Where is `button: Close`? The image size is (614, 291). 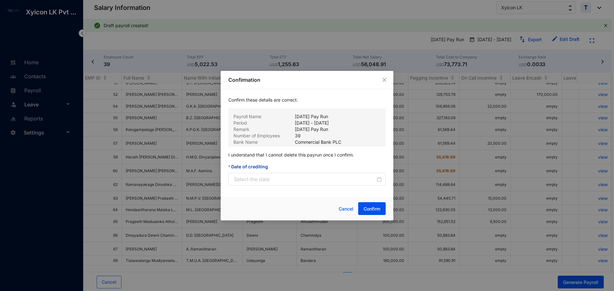
button: Close is located at coordinates (385, 80).